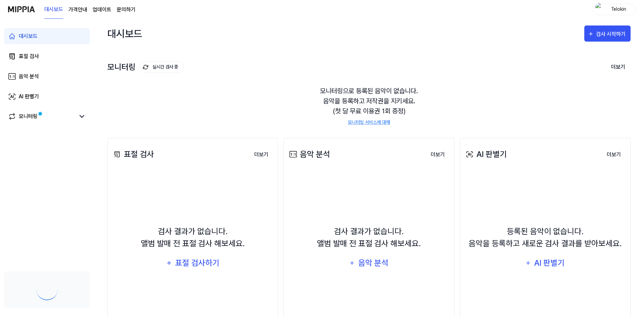  Describe the element at coordinates (42, 116) in the screenshot. I see `a: 모니터링` at that location.